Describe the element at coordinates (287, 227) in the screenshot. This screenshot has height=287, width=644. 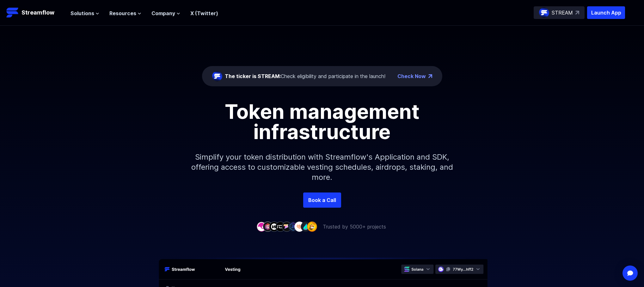
I see `img: company-5` at that location.